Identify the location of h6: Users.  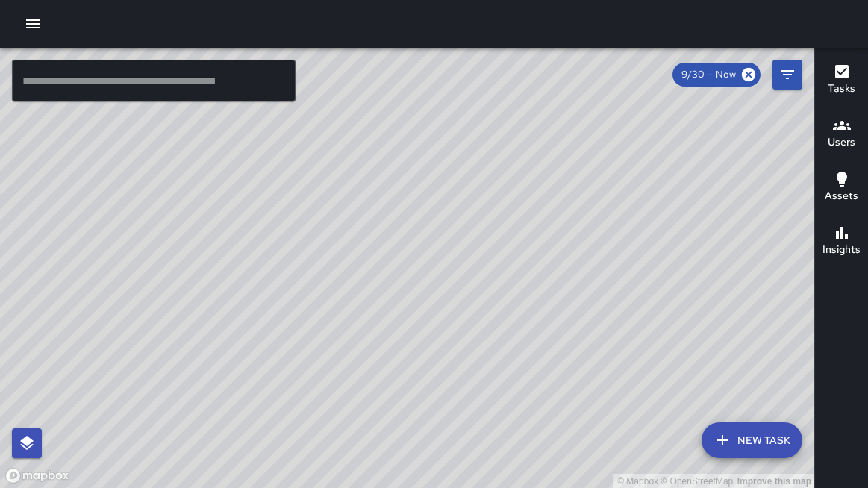
(841, 143).